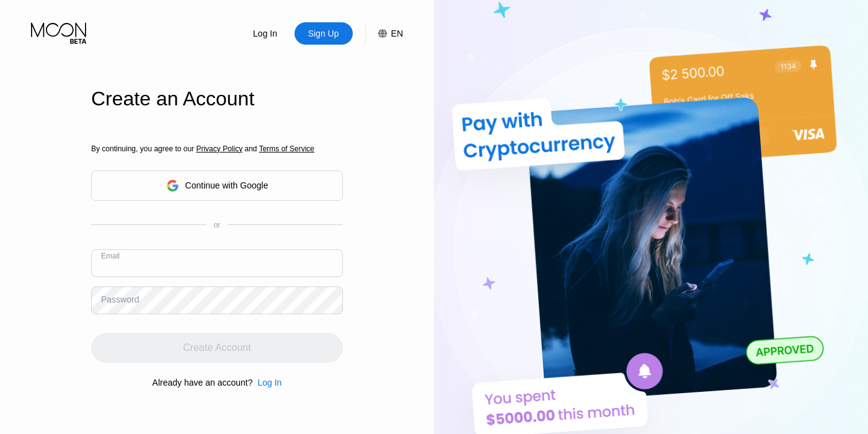 Image resolution: width=868 pixels, height=434 pixels. What do you see at coordinates (217, 149) in the screenshot?
I see `div: By continuing, you agree to our` at bounding box center [217, 149].